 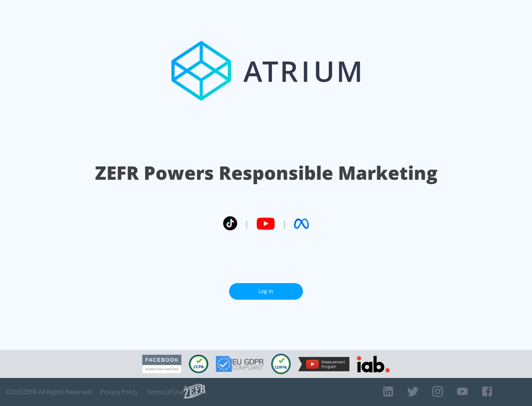 I want to click on a: Log In, so click(x=266, y=291).